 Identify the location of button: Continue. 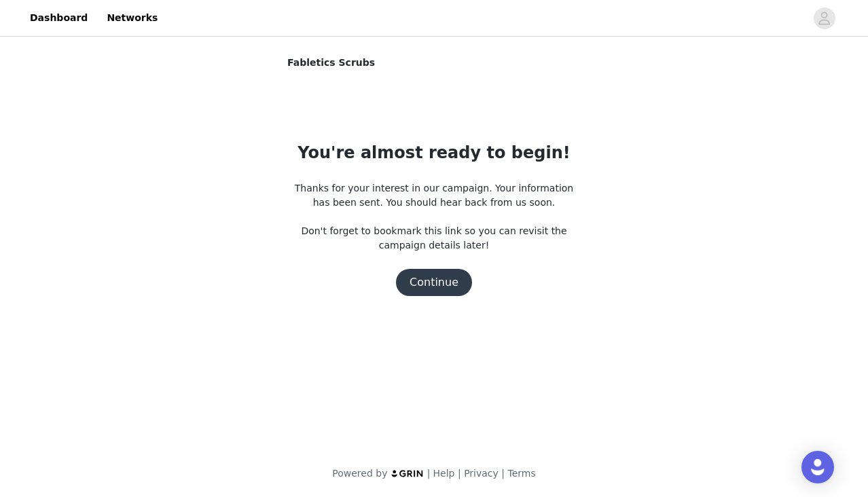
(434, 282).